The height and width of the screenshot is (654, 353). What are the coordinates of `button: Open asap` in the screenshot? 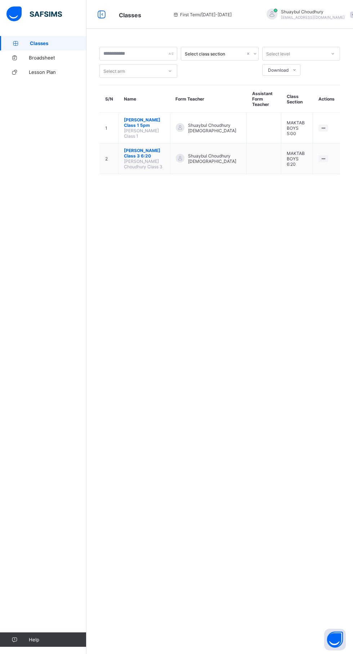 It's located at (335, 639).